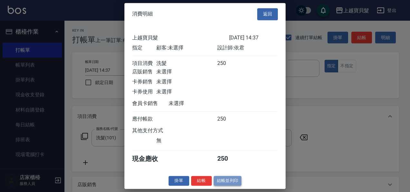 The height and width of the screenshot is (192, 410). Describe the element at coordinates (179, 180) in the screenshot. I see `button: 掛單` at that location.